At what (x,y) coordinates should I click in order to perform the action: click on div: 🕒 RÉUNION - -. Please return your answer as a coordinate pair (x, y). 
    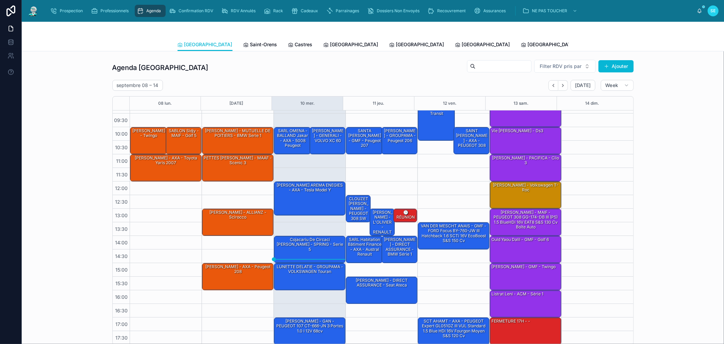
    Looking at the image, I should click on (406, 217).